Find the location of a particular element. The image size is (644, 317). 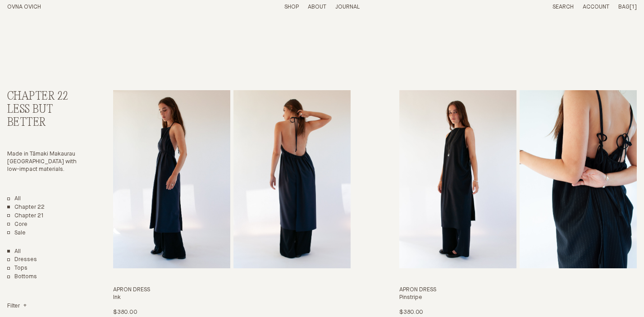

a: Dresses is located at coordinates (22, 260).